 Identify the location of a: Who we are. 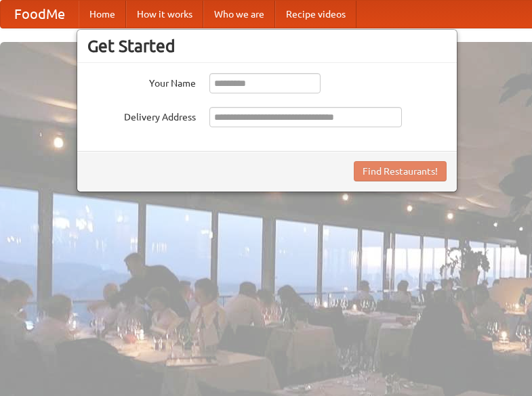
(239, 14).